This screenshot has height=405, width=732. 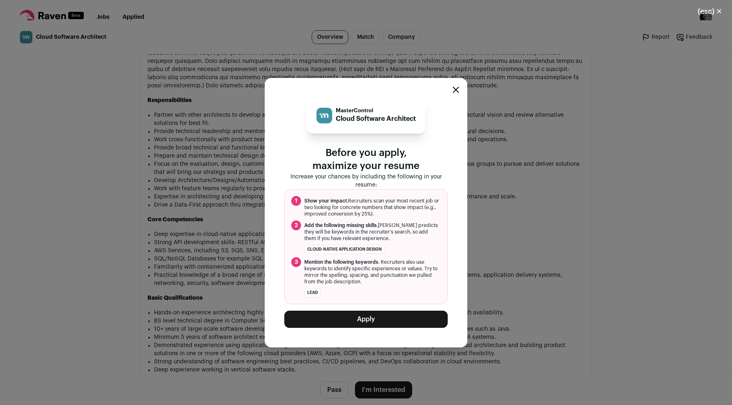 What do you see at coordinates (313, 293) in the screenshot?
I see `li: lead` at bounding box center [313, 293].